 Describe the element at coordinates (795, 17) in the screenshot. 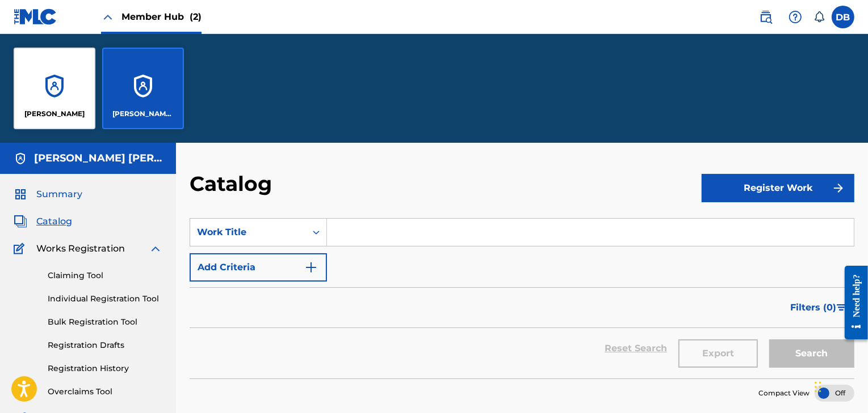

I see `img: help` at that location.